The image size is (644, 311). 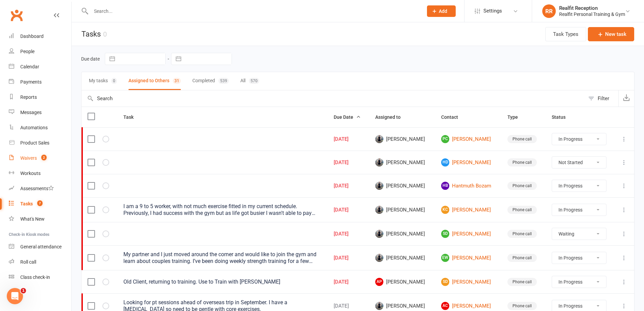 I want to click on a: People, so click(x=40, y=51).